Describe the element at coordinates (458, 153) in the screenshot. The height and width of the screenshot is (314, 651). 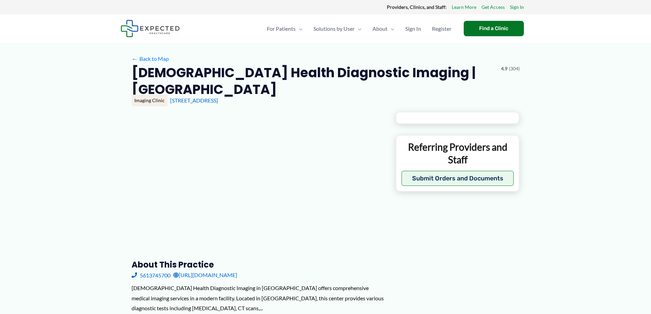
I see `p: Referring Providers and Staff` at that location.